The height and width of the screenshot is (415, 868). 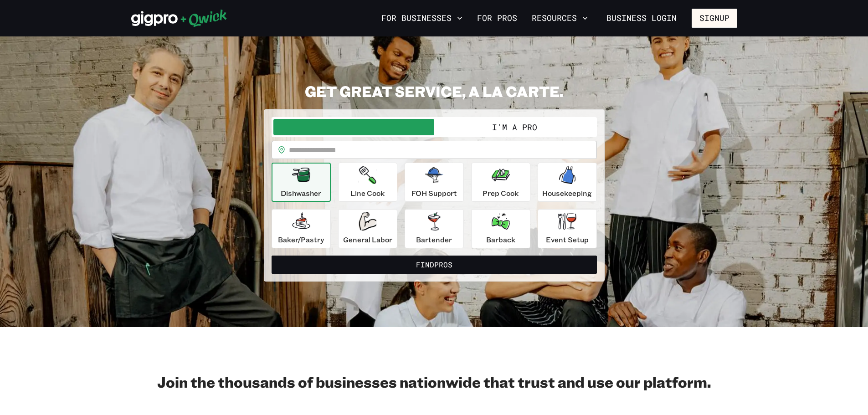 I want to click on button: Baker/Pastry, so click(x=301, y=229).